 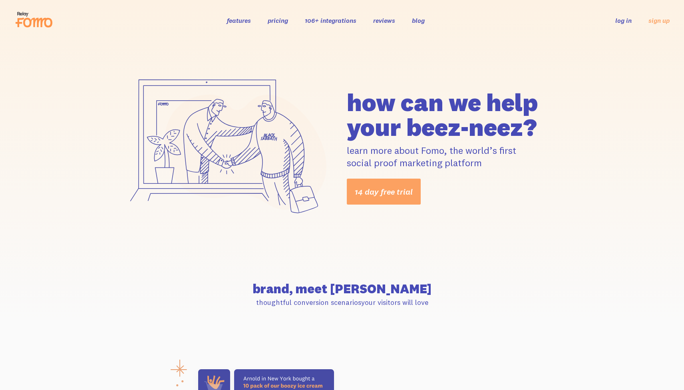 What do you see at coordinates (239, 20) in the screenshot?
I see `a: features` at bounding box center [239, 20].